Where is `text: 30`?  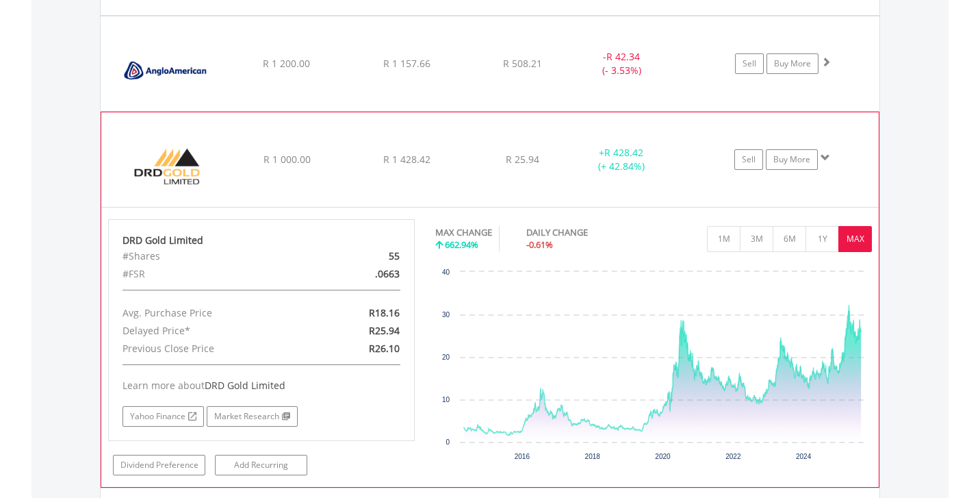
text: 30 is located at coordinates (445, 314).